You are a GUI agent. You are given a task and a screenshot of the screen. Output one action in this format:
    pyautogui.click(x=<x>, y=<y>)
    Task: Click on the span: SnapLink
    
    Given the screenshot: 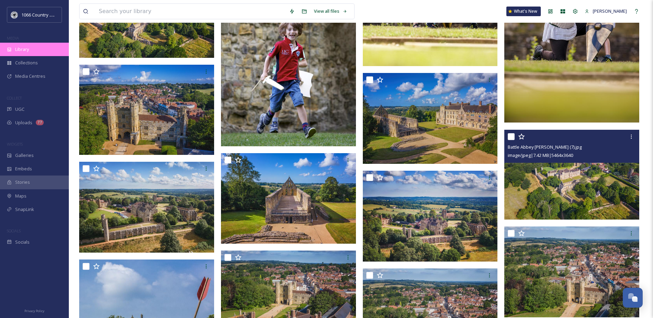 What is the action you would take?
    pyautogui.click(x=24, y=209)
    